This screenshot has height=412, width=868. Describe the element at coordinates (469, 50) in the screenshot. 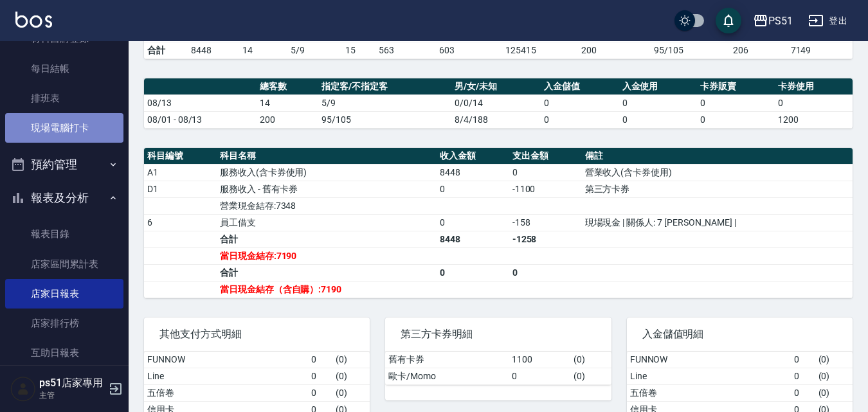

I see `td: 603` at that location.